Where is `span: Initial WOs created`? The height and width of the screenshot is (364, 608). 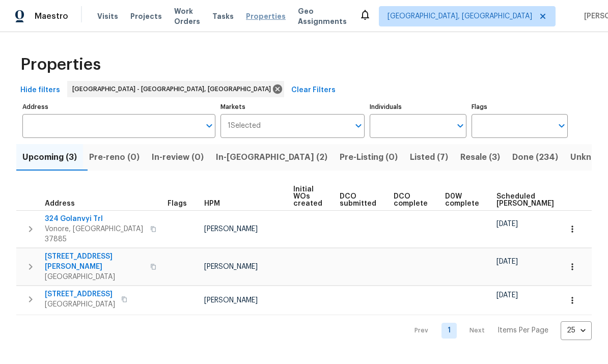 span: Initial WOs created is located at coordinates (308, 197).